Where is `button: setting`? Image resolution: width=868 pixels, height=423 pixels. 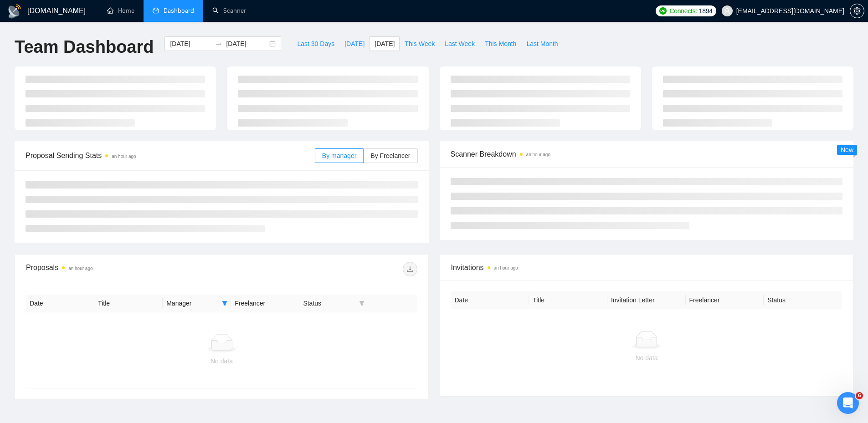
button: setting is located at coordinates (857, 11).